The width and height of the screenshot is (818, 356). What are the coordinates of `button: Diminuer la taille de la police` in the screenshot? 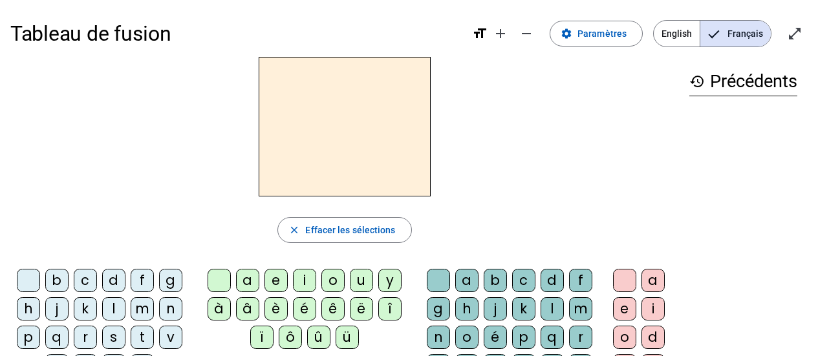 It's located at (526, 34).